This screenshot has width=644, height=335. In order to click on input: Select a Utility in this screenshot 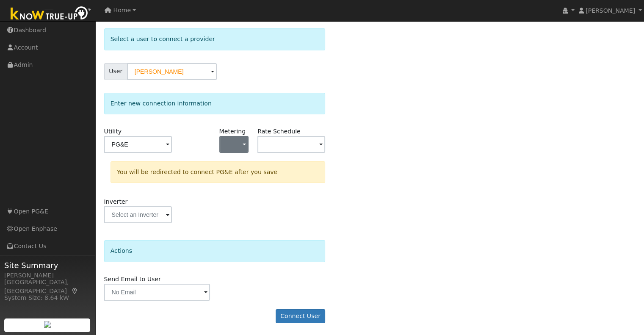, I will do `click(138, 145)`.